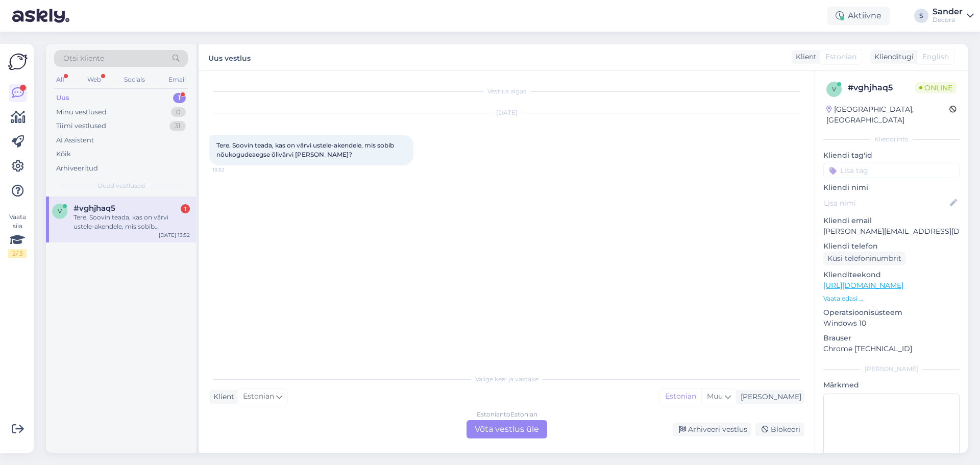 Image resolution: width=980 pixels, height=465 pixels. I want to click on div: Uus, so click(63, 98).